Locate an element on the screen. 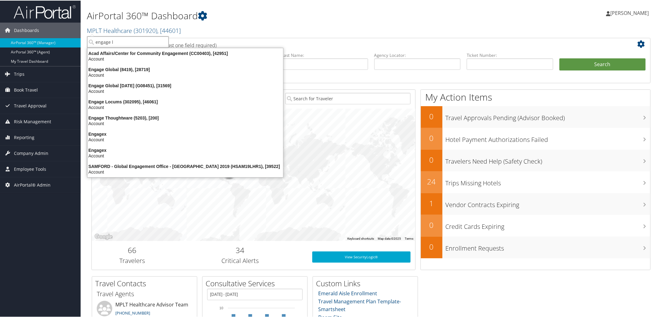  div: Engage Global (8419), [28719] is located at coordinates (185, 69).